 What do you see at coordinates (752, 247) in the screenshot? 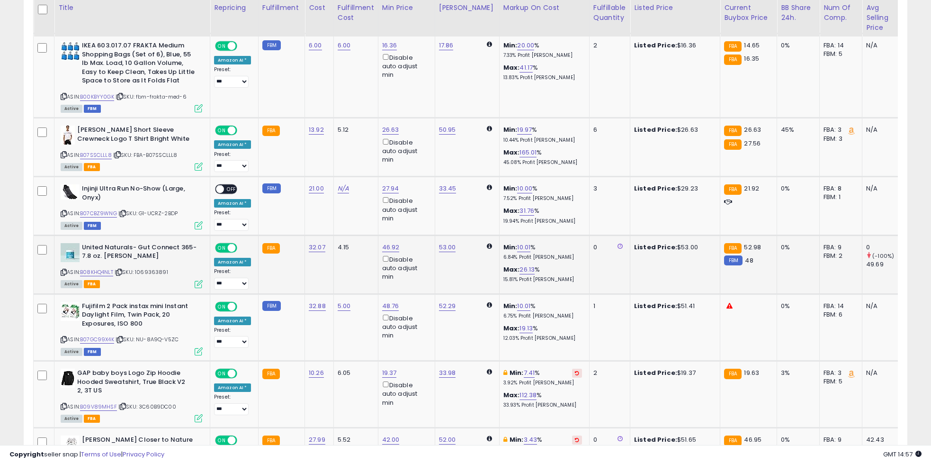
I see `span: 52.98` at bounding box center [752, 247].